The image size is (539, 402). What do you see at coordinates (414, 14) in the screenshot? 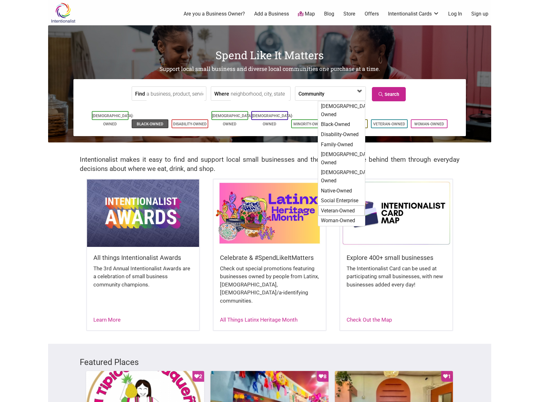
I see `li: Intentionalist Cards` at bounding box center [414, 14].